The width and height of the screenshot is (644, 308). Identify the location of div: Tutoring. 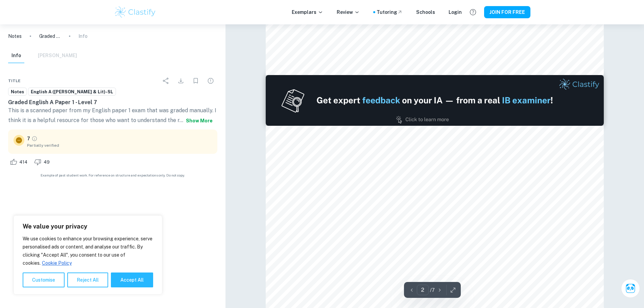
(390, 12).